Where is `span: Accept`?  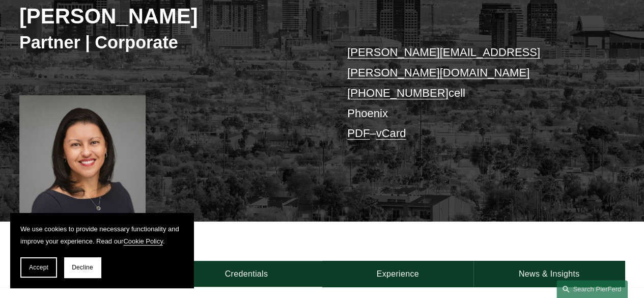
span: Accept is located at coordinates (38, 267).